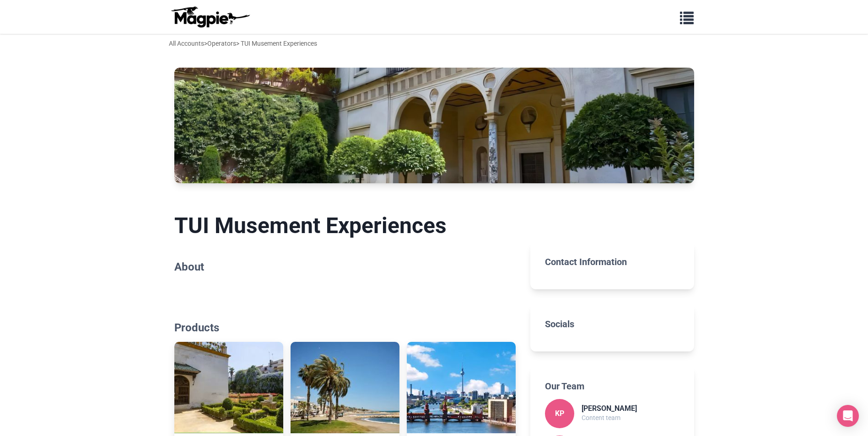  Describe the element at coordinates (612, 386) in the screenshot. I see `h2: Our Team` at that location.